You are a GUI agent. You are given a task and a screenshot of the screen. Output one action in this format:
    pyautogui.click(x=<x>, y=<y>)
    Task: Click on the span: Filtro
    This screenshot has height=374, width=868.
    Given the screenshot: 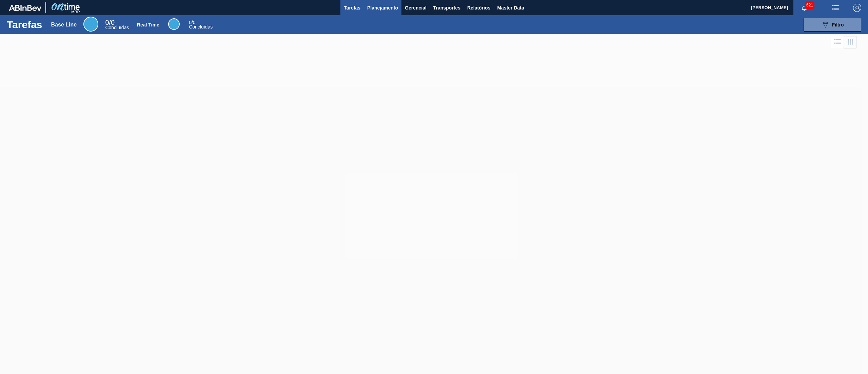 What is the action you would take?
    pyautogui.click(x=838, y=25)
    